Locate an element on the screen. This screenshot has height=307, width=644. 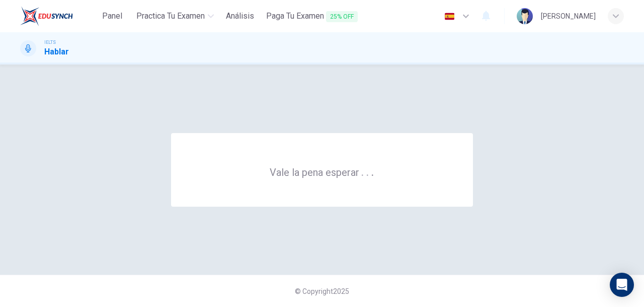
button: Paga Tu Examen25% OFF is located at coordinates (312, 16).